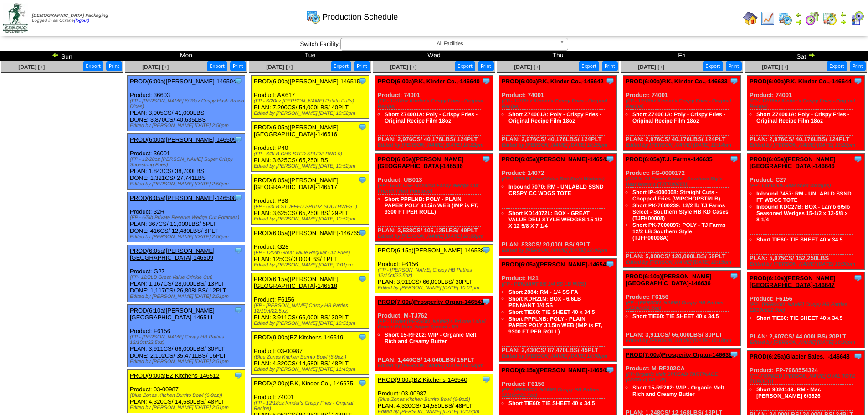 This screenshot has width=868, height=415. What do you see at coordinates (844, 22) in the screenshot?
I see `img: arrowright.gif` at bounding box center [844, 22].